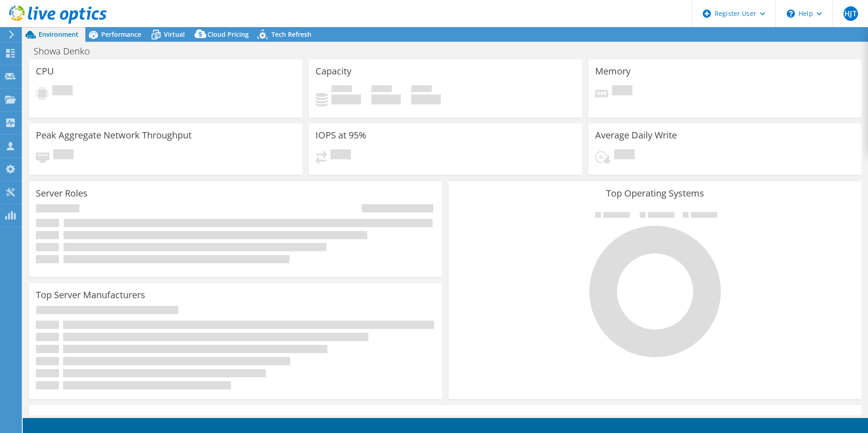 Image resolution: width=868 pixels, height=433 pixels. I want to click on span: Free, so click(381, 90).